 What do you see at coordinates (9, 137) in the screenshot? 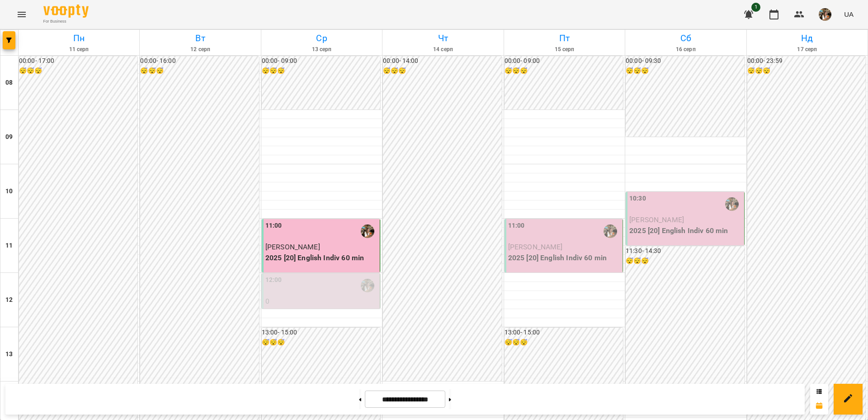
I see `h6: 09` at bounding box center [9, 137].